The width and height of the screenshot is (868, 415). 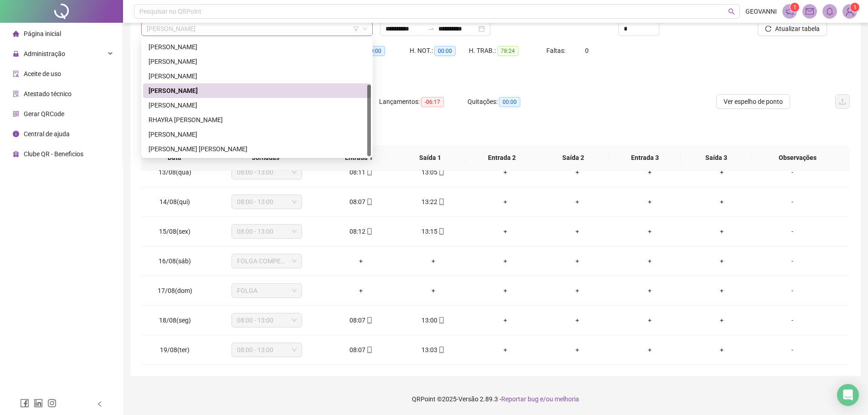 What do you see at coordinates (257, 62) in the screenshot?
I see `div: KARYNA PEREIRA DA COSTA` at bounding box center [257, 62].